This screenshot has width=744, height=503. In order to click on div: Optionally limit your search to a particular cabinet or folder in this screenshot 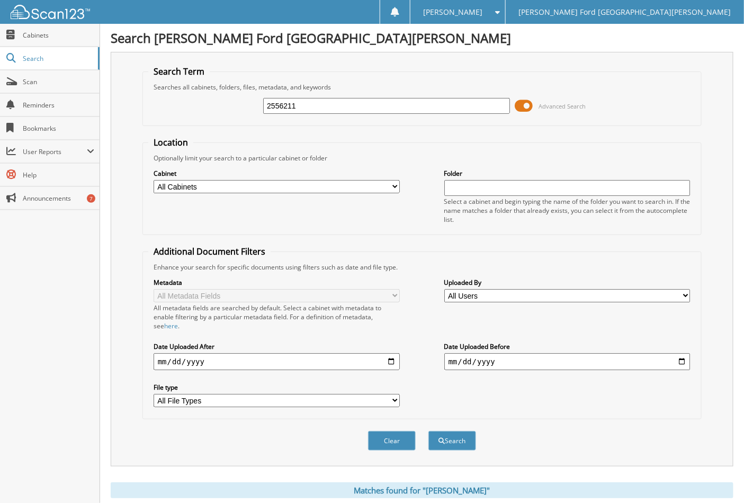, I will do `click(422, 158)`.